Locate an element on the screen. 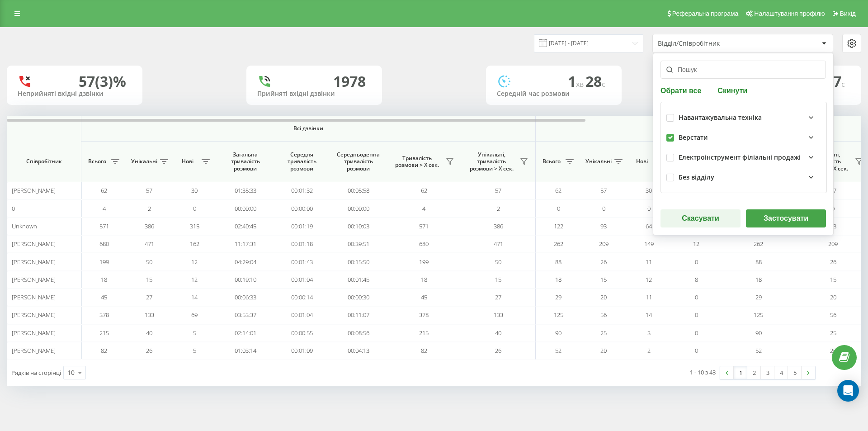  span: 8 is located at coordinates (696, 279).